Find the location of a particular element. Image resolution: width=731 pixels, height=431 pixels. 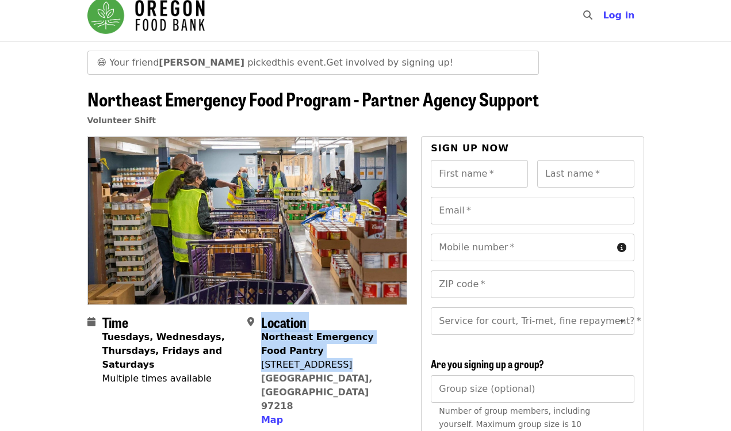

input: Email is located at coordinates (532, 211).